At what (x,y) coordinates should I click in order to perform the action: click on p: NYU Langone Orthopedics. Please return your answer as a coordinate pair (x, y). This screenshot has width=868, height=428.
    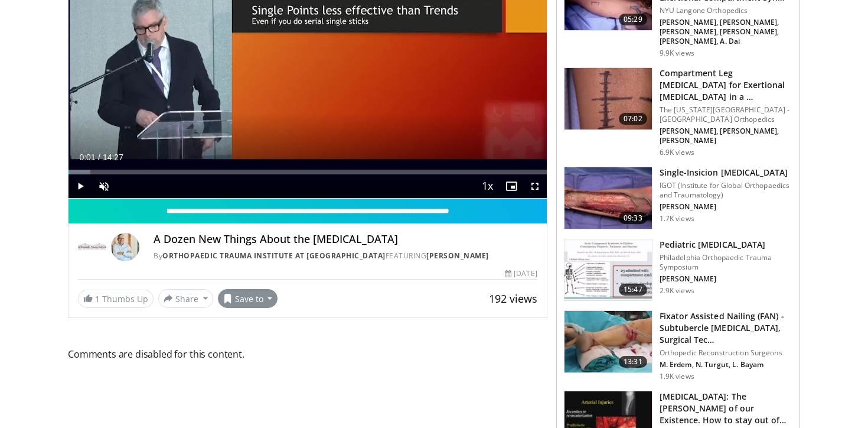
    Looking at the image, I should click on (726, 11).